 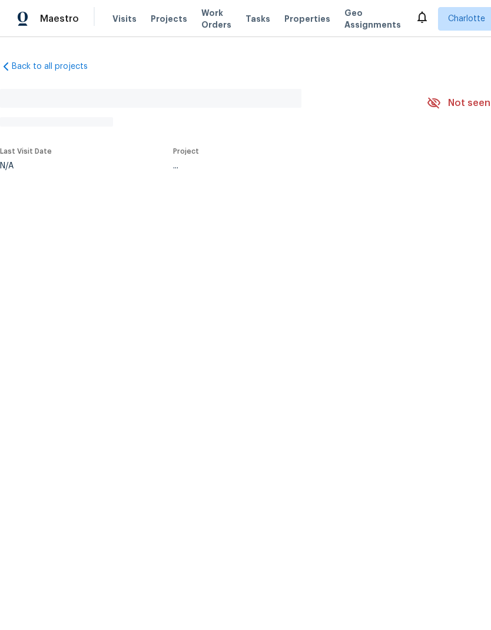 I want to click on span: Maestro, so click(x=60, y=19).